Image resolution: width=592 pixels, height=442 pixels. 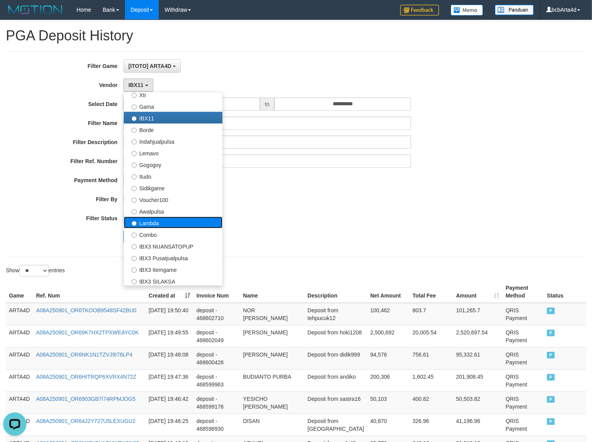 What do you see at coordinates (565, 291) in the screenshot?
I see `th: Status` at bounding box center [565, 291].